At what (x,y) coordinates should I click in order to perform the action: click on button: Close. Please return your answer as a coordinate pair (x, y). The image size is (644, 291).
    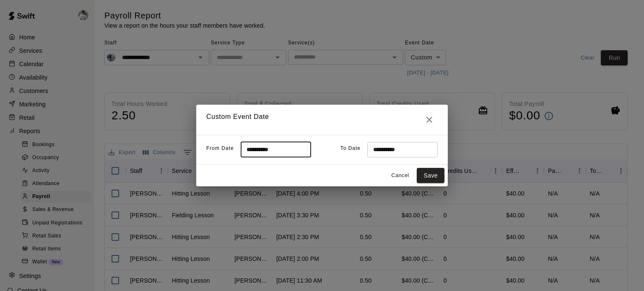
    Looking at the image, I should click on (429, 120).